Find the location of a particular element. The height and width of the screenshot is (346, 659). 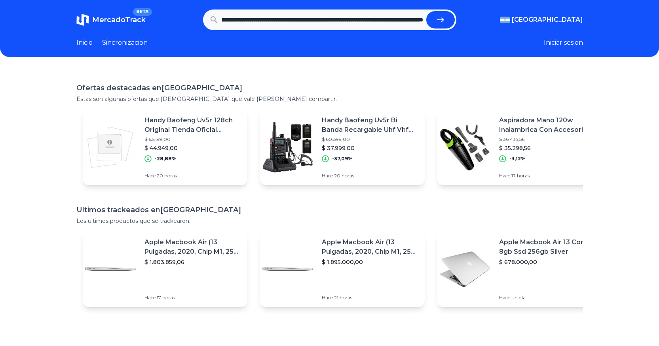

p: Hace un día is located at coordinates (547, 298).